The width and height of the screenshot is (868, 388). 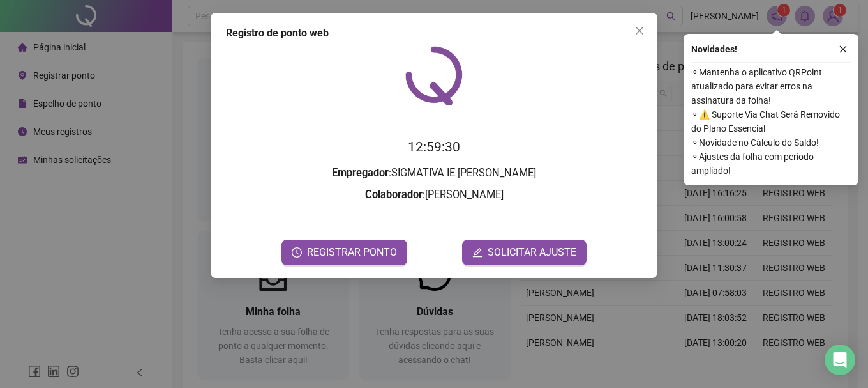 What do you see at coordinates (394, 194) in the screenshot?
I see `strong: Colaborador` at bounding box center [394, 194].